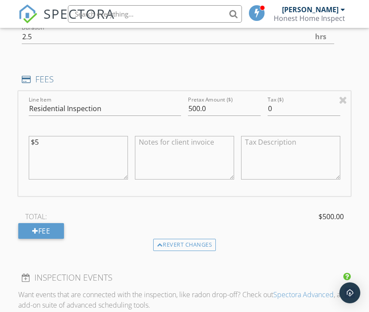 Image resolution: width=369 pixels, height=312 pixels. I want to click on div: Honest Home Inspect, so click(310, 18).